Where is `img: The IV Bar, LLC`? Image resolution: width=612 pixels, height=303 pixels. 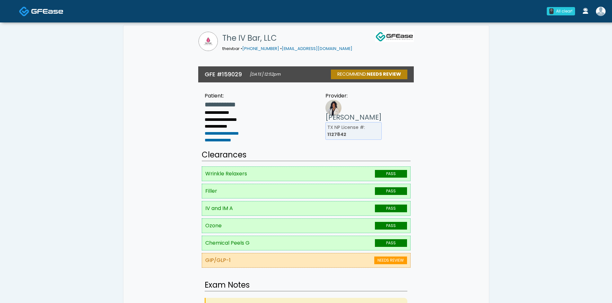
img: The IV Bar, LLC is located at coordinates (208, 41).